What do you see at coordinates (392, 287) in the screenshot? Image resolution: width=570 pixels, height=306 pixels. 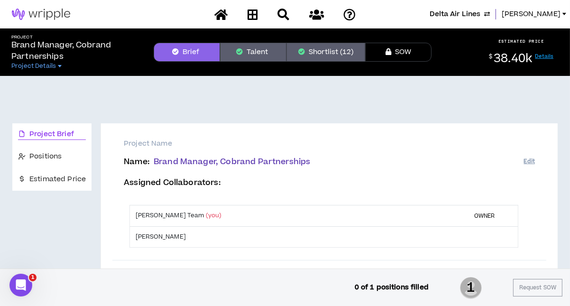 I see `p: 0 of 1 positions filled` at bounding box center [392, 287].